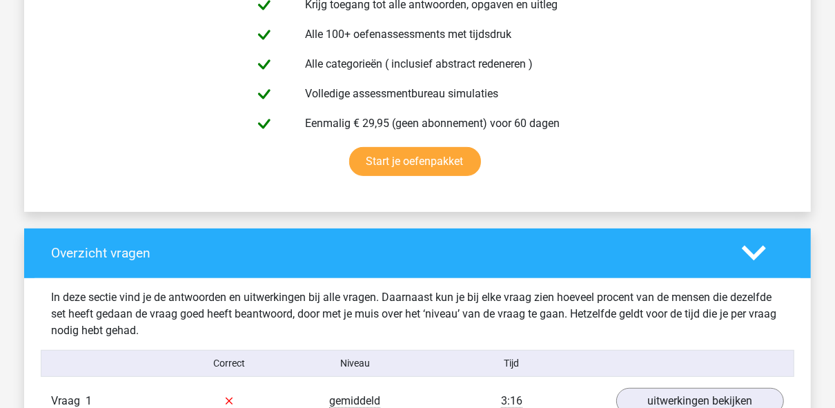 This screenshot has width=835, height=408. What do you see at coordinates (230, 363) in the screenshot?
I see `div: Correct` at bounding box center [230, 363].